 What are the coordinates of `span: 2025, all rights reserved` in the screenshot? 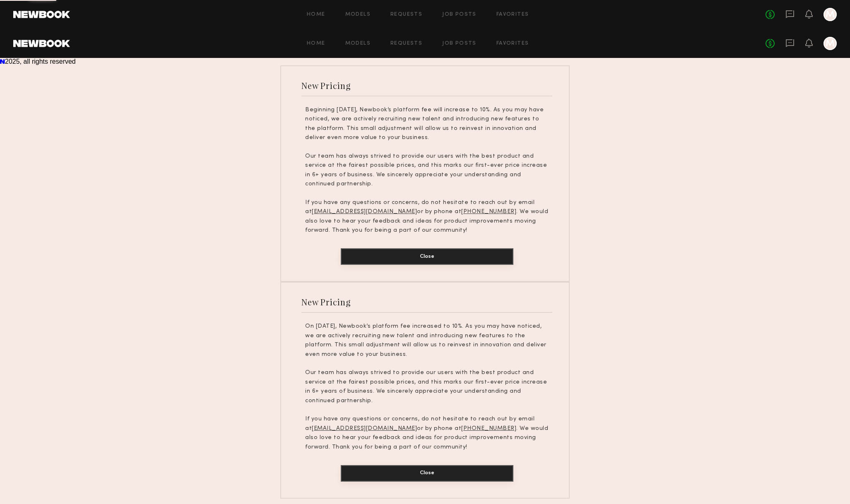 It's located at (40, 61).